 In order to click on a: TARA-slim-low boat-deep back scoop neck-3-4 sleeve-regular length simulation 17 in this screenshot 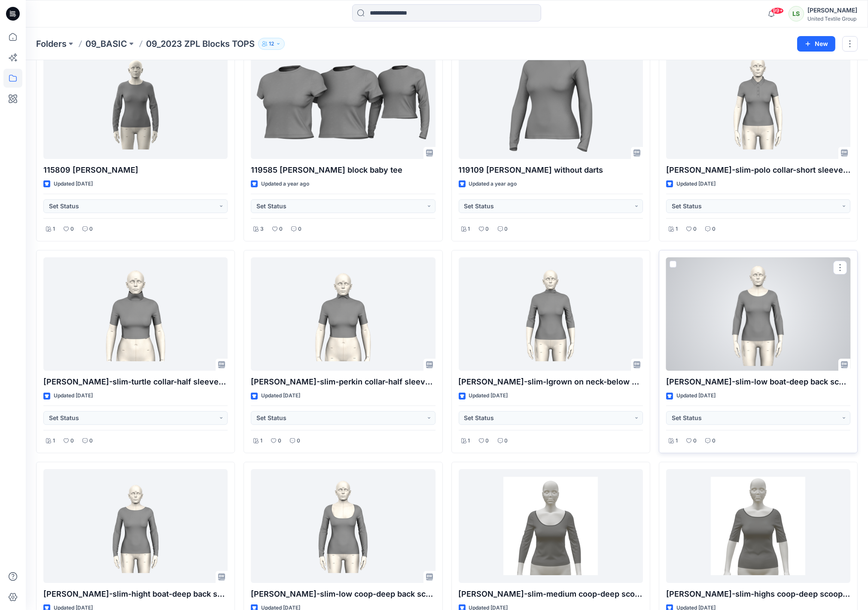, I will do `click(758, 314)`.